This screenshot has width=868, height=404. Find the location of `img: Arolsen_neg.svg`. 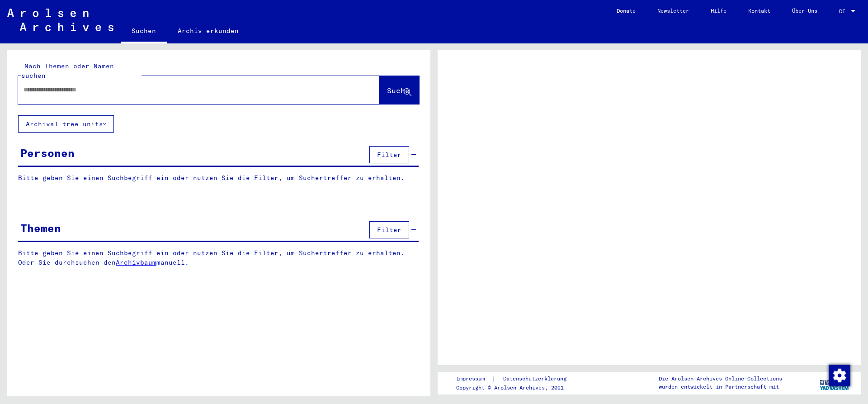

img: Arolsen_neg.svg is located at coordinates (60, 20).